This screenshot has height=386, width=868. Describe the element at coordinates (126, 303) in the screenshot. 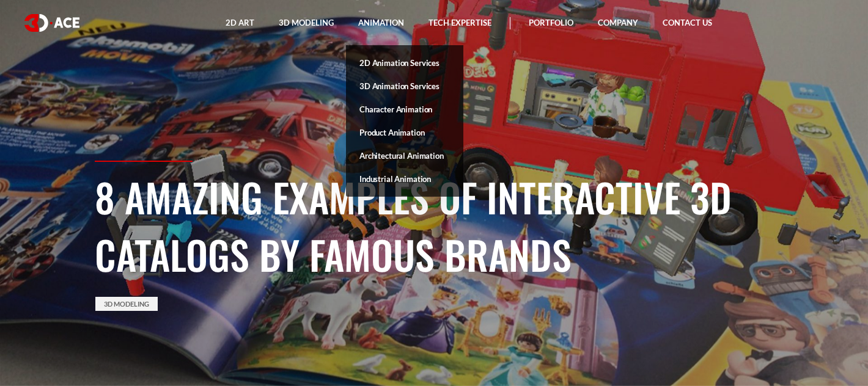

I see `a: 3D Modeling` at that location.